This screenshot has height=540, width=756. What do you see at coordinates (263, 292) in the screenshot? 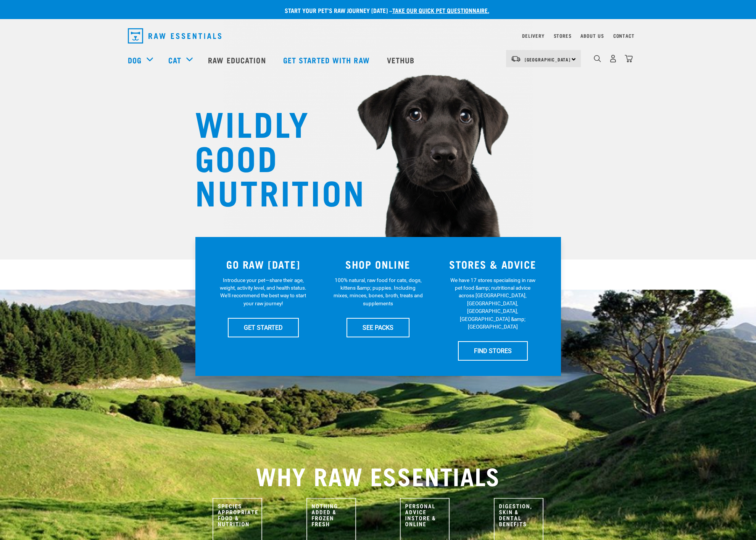
I see `p: Introduce your pet—share their age, weight, activity level, and health status. We'll recommend th...` at bounding box center [263, 292].